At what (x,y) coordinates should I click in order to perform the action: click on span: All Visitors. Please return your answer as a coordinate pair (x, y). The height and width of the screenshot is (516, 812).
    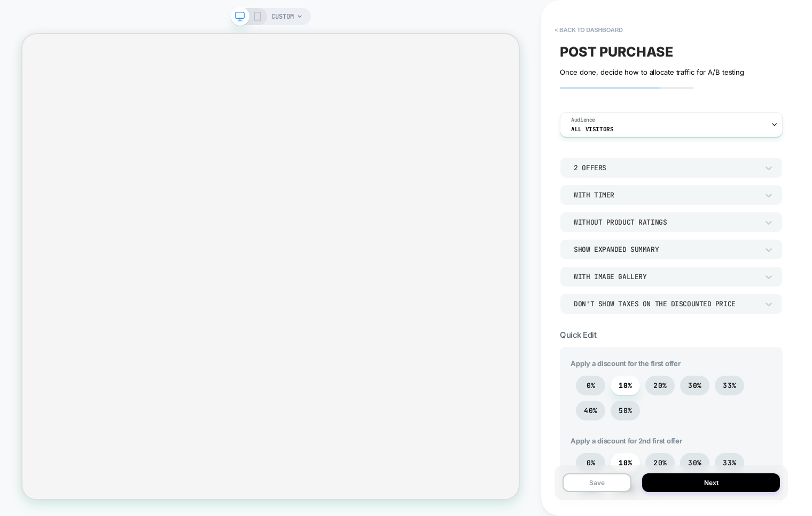
    Looking at the image, I should click on (592, 129).